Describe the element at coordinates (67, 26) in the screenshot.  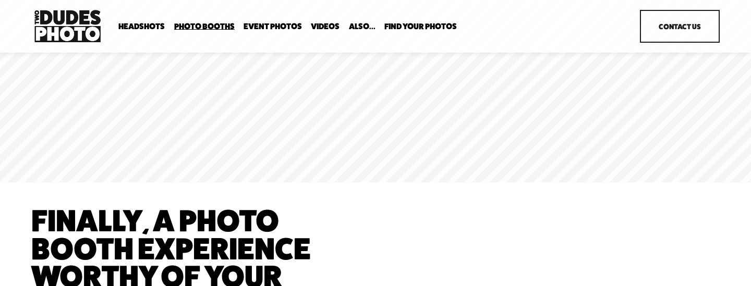
I see `img: Two Dudes Photo | Headshots, Portraits &amp; Photo Booths` at that location.